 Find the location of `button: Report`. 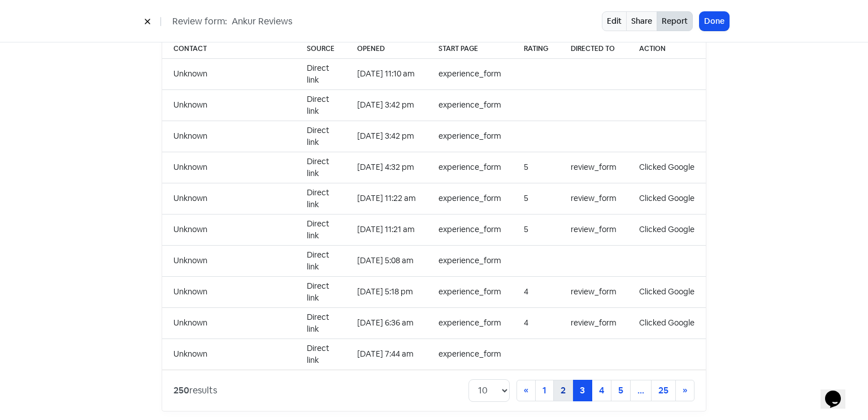

button: Report is located at coordinates (675, 21).